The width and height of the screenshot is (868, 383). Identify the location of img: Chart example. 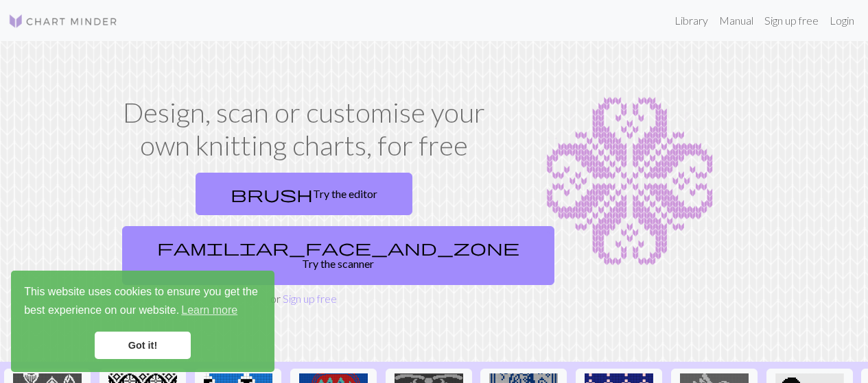
(630, 181).